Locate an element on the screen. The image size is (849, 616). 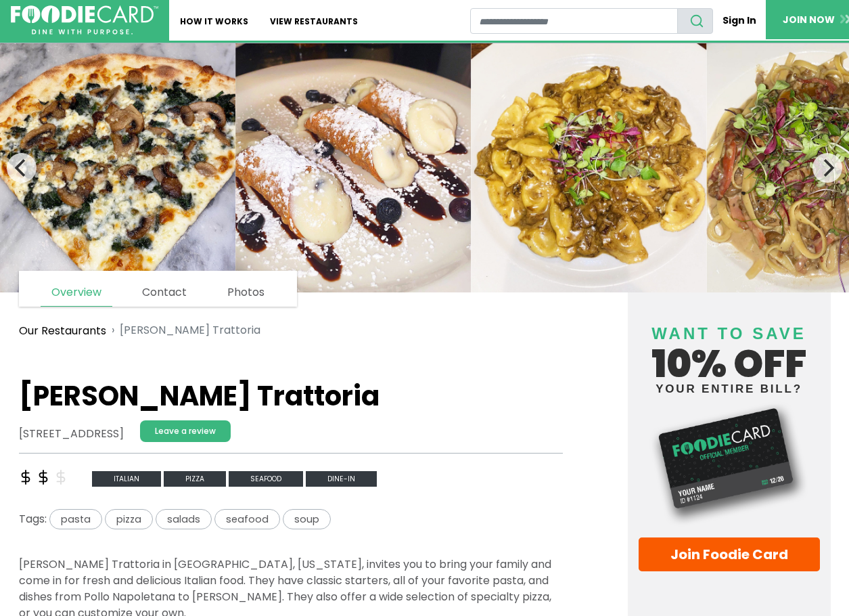
a: Contact is located at coordinates (165, 292).